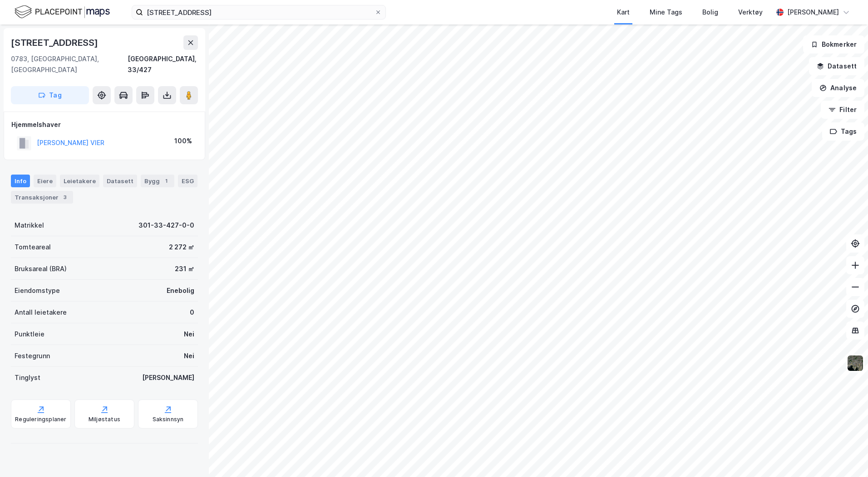 This screenshot has width=868, height=477. Describe the element at coordinates (27, 378) in the screenshot. I see `div: Tinglyst` at that location.